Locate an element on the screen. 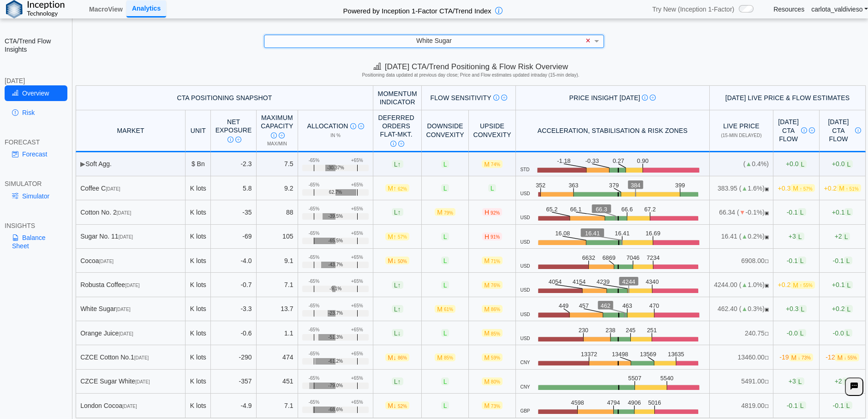 The height and width of the screenshot is (419, 868). span: +0.0 is located at coordinates (796, 164).